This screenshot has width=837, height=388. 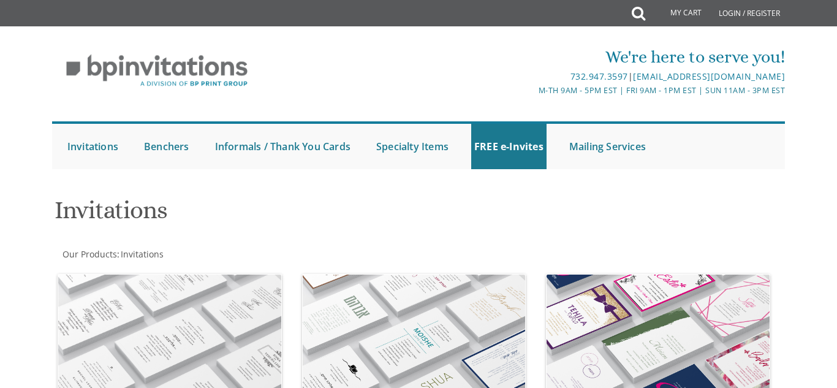 I want to click on a: Specialty Items, so click(x=412, y=146).